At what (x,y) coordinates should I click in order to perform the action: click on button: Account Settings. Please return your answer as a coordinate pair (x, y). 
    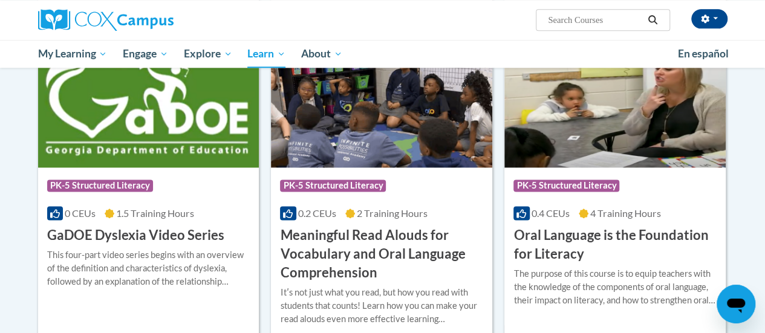
    Looking at the image, I should click on (709, 19).